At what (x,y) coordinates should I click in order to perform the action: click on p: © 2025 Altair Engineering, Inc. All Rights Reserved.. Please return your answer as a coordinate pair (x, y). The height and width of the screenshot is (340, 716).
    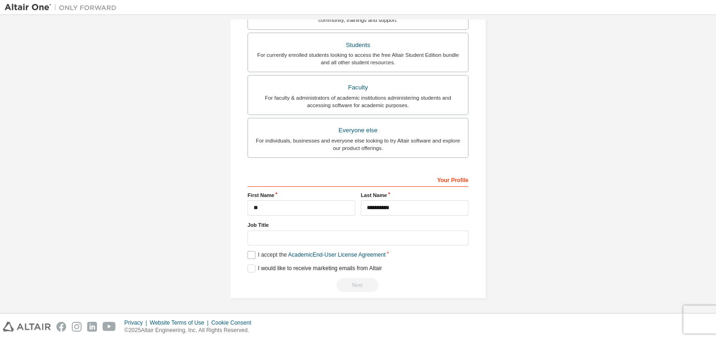
    Looking at the image, I should click on (191, 331).